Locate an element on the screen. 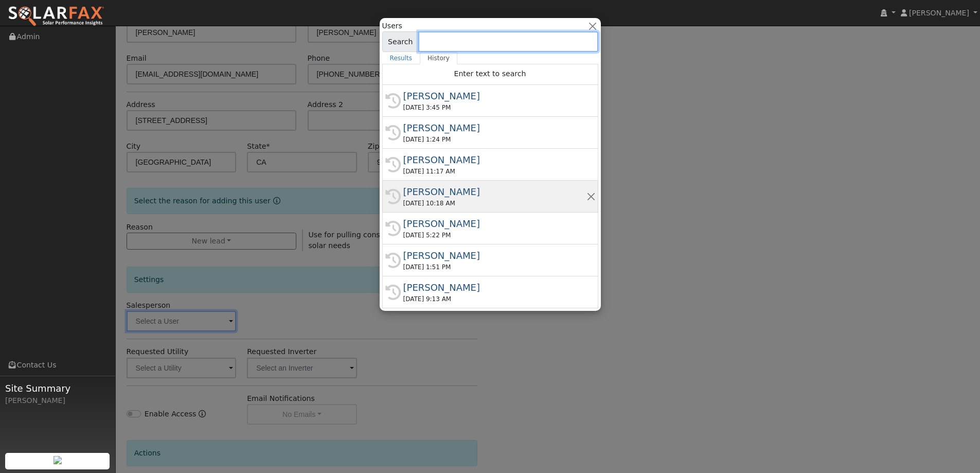 The width and height of the screenshot is (980, 473). img: SolarFax is located at coordinates (56, 16).